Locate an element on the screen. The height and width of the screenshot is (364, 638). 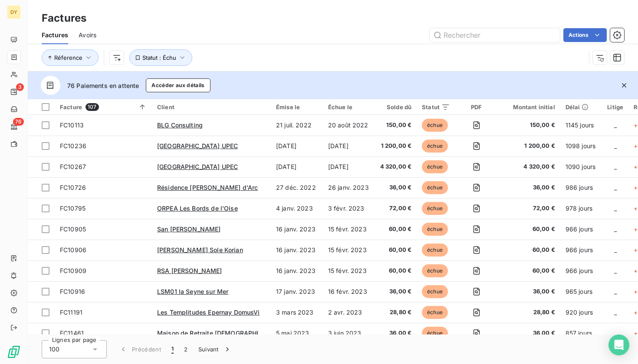
span: FC10905 is located at coordinates (73, 229).